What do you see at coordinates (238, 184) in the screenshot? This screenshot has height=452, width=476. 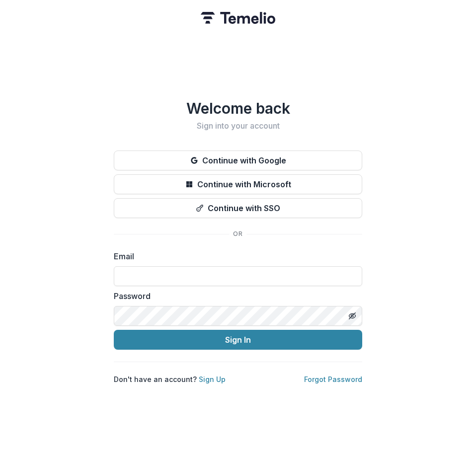 I see `button: Continue with Microsoft` at bounding box center [238, 184].